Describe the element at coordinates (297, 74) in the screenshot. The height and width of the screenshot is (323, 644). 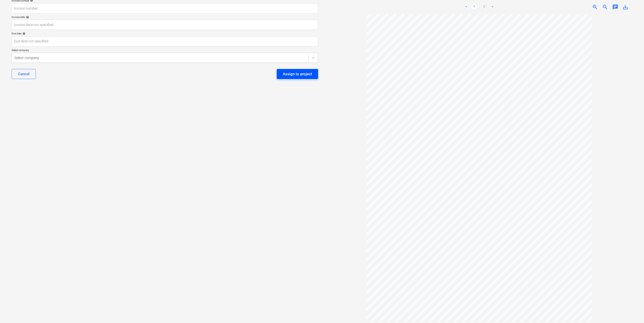
I see `button: Assign to project` at that location.